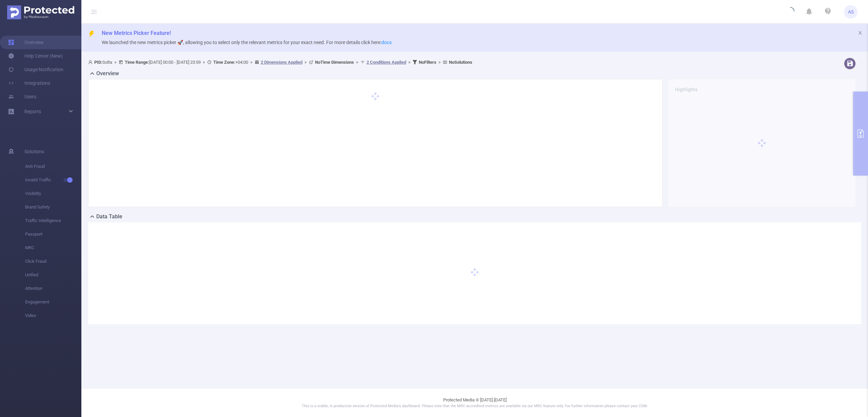 This screenshot has height=417, width=868. I want to click on b: Time Range:, so click(137, 62).